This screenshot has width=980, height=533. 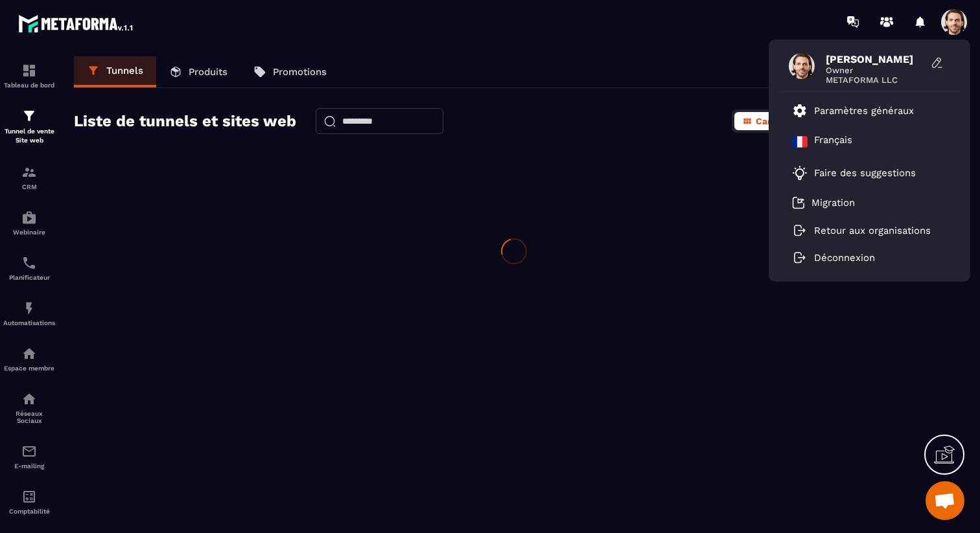 I want to click on p: Français, so click(x=834, y=142).